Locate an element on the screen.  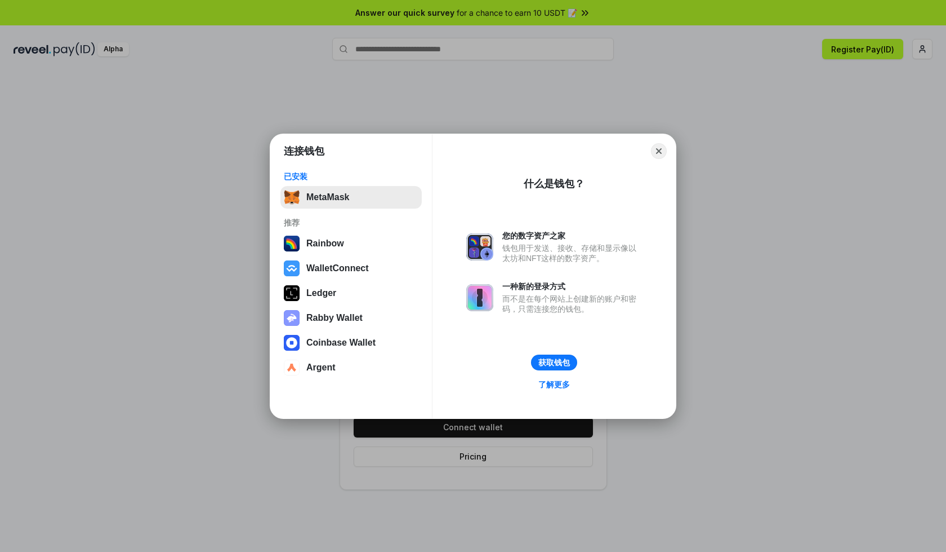
div: 推荐 is located at coordinates (351, 223).